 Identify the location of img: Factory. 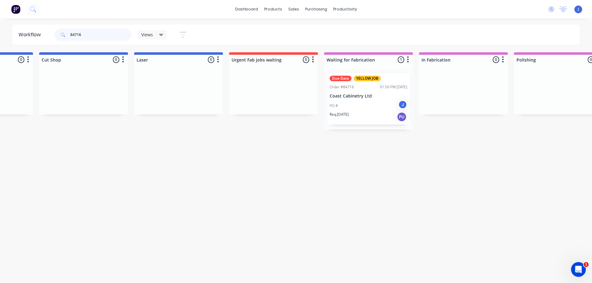
(16, 9).